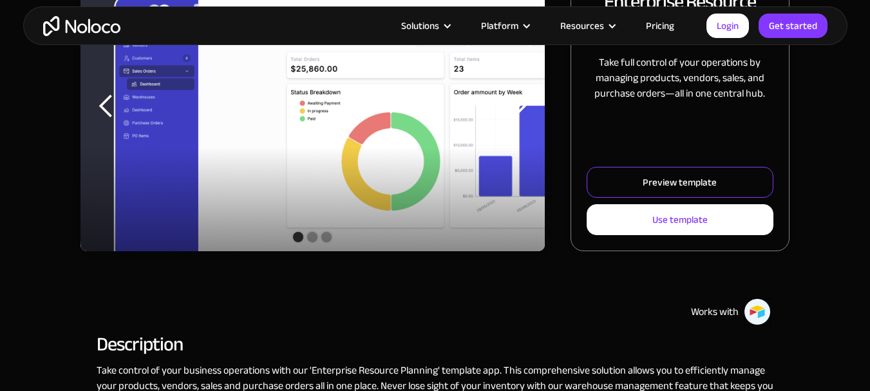 The width and height of the screenshot is (870, 391). What do you see at coordinates (728, 26) in the screenshot?
I see `a: Login` at bounding box center [728, 26].